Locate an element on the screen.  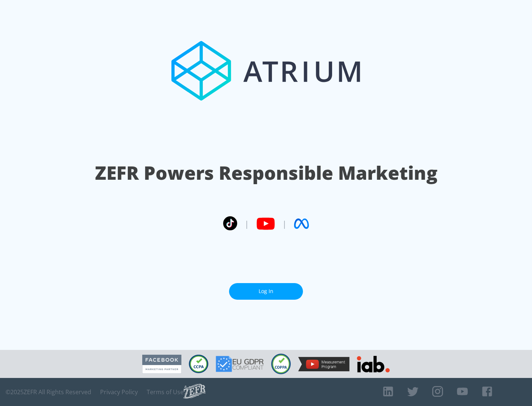
h1: ZEFR Powers Responsible Marketing is located at coordinates (266, 173).